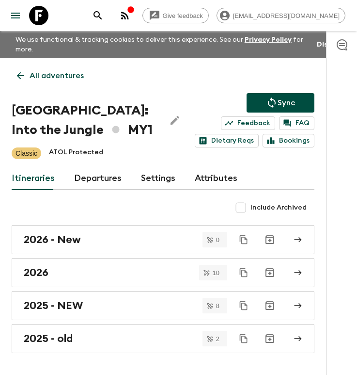  What do you see at coordinates (36, 272) in the screenshot?
I see `h2: 2026` at bounding box center [36, 272].